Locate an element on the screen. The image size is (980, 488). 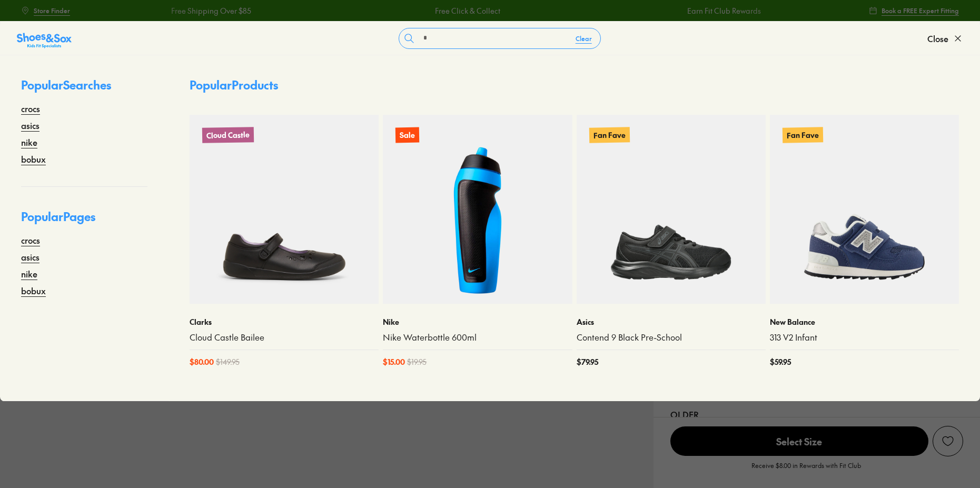
a: Sale is located at coordinates (477, 209).